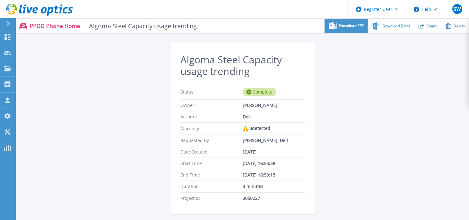 The image size is (469, 220). What do you see at coordinates (211, 175) in the screenshot?
I see `p: End Time` at bounding box center [211, 175].